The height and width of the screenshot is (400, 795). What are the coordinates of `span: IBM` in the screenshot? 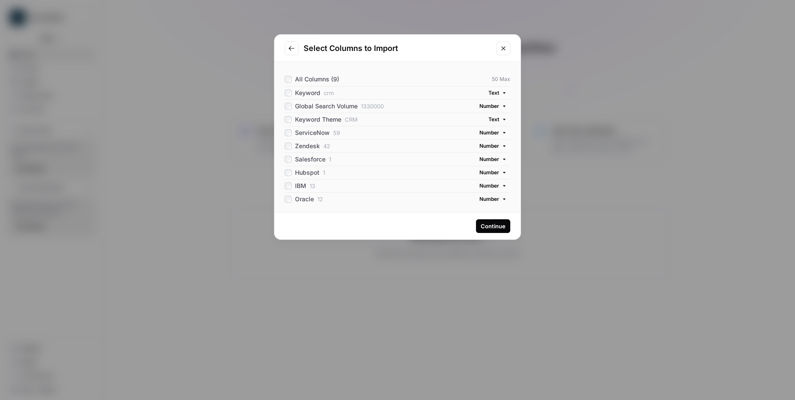 It's located at (300, 186).